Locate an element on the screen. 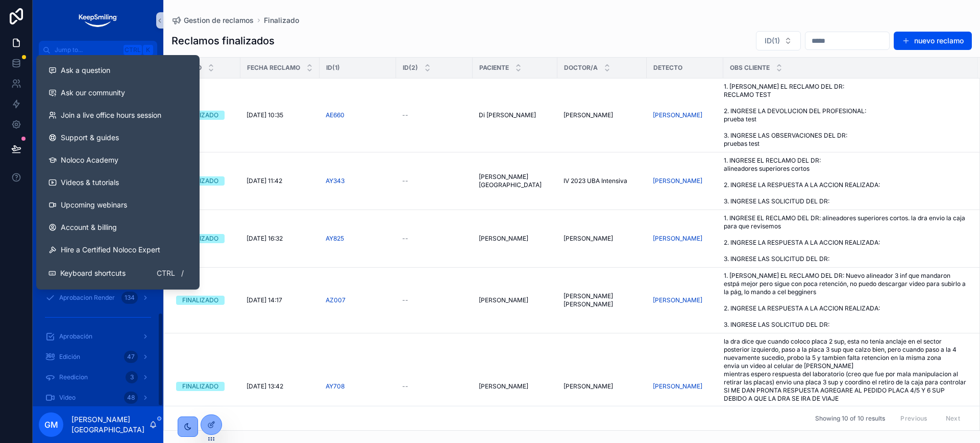 The width and height of the screenshot is (980, 443). span: Account & billing is located at coordinates (89, 228).